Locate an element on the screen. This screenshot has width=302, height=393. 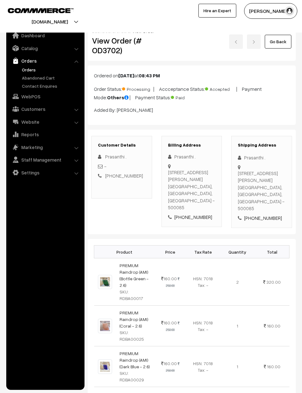
div: SKU: RDBA00025 is located at coordinates (135, 335).